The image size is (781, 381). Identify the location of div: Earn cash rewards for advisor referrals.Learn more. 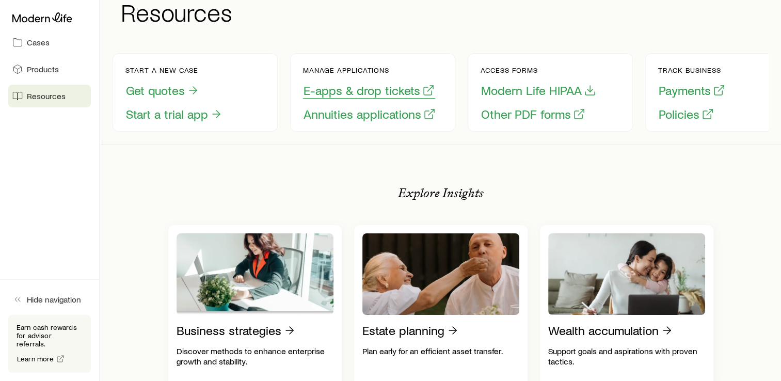
(50, 344).